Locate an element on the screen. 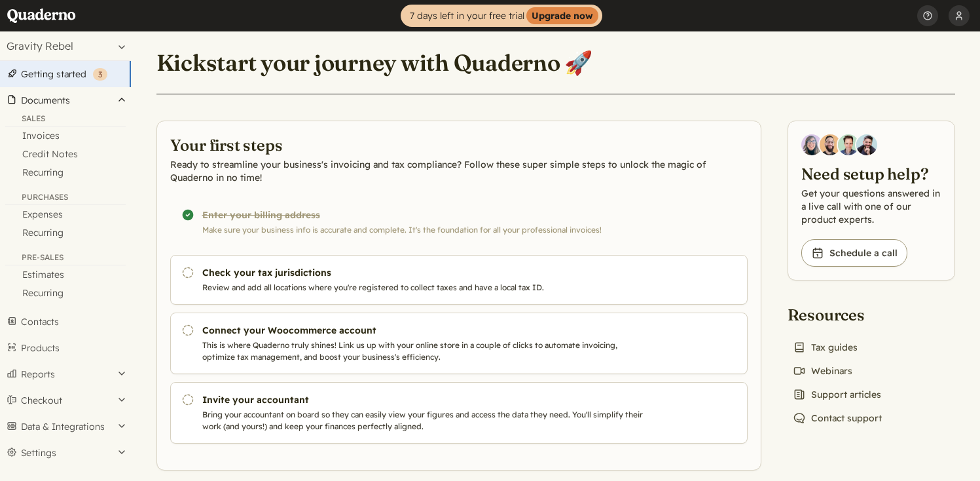 This screenshot has height=481, width=980. strong: Upgrade now is located at coordinates (563, 16).